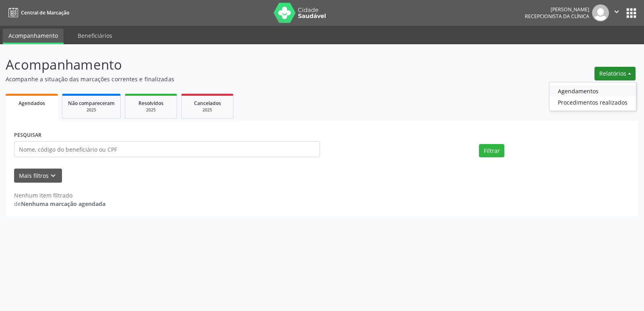 Image resolution: width=644 pixels, height=311 pixels. I want to click on p: Acompanhe a situação das marcações correntes e finalizadas, so click(227, 79).